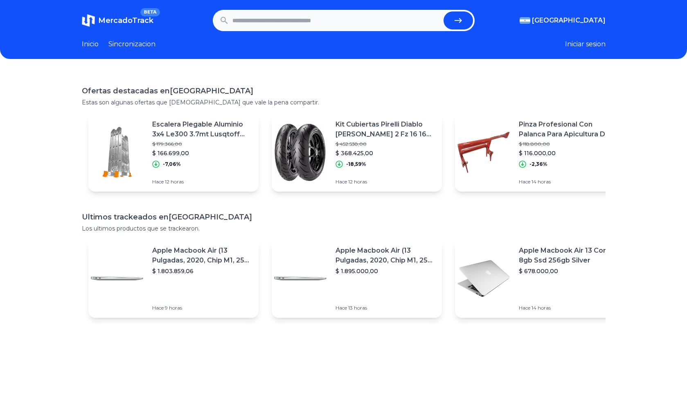 The height and width of the screenshot is (414, 687). What do you see at coordinates (539, 164) in the screenshot?
I see `p: -2,36%` at bounding box center [539, 164].